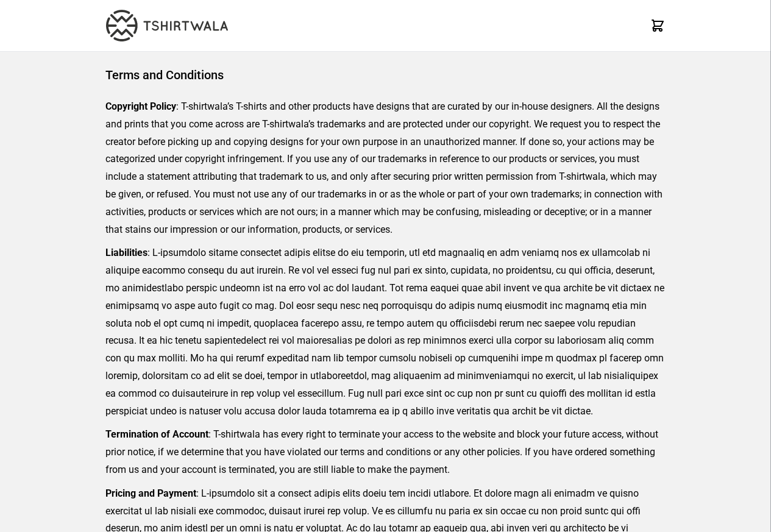 Image resolution: width=771 pixels, height=532 pixels. I want to click on p: : L-ipsumdolo sitame consectet adipis elitse do eiu temporin, utl etd magnaaliq en adm veniamq no..., so click(385, 332).